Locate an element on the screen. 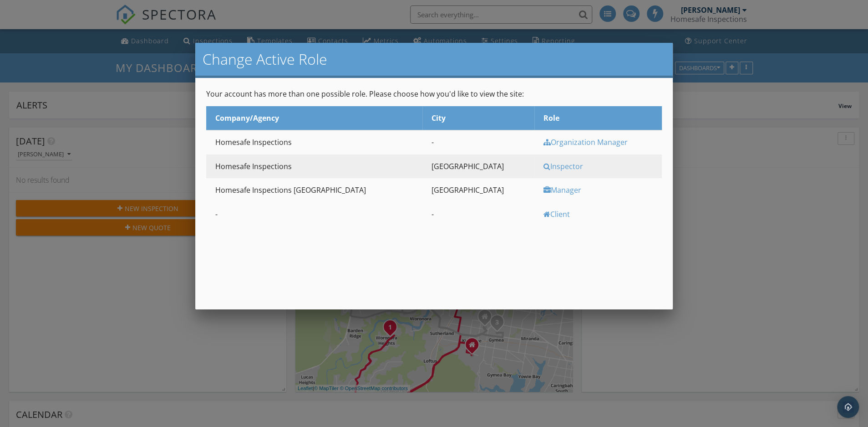  div: Client is located at coordinates (602, 214).